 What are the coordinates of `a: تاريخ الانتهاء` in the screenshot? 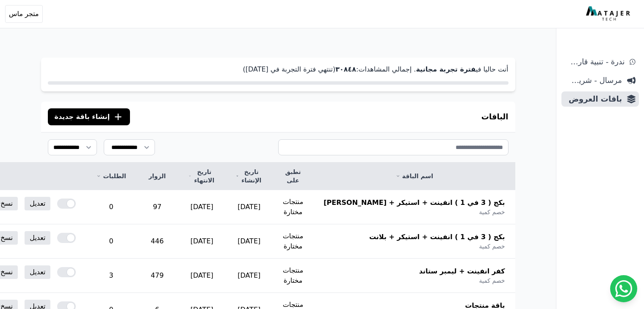 It's located at (202, 176).